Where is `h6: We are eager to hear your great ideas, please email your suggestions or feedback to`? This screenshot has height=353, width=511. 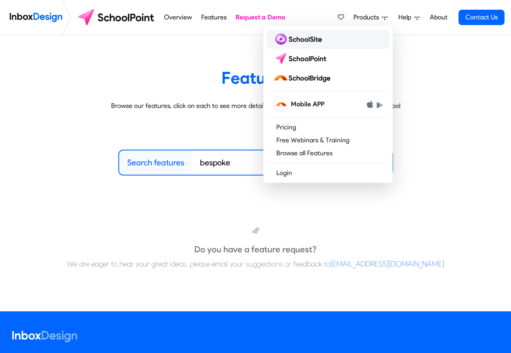 h6: We are eager to hear your great ideas, please email your suggestions or feedback to is located at coordinates (255, 264).